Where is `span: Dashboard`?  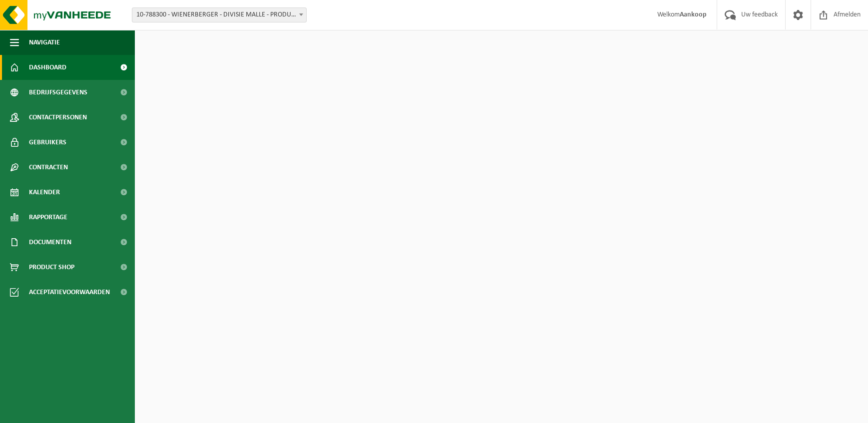
span: Dashboard is located at coordinates (48, 68).